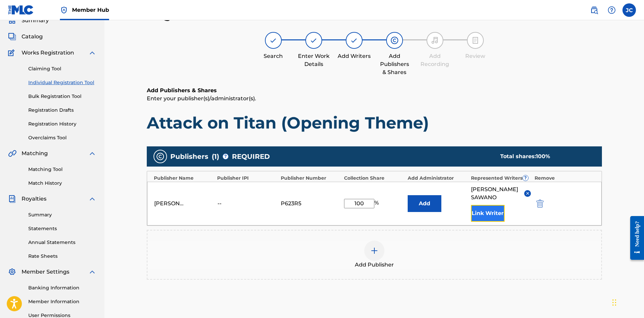 The image size is (644, 318). What do you see at coordinates (35, 154) in the screenshot?
I see `span: Matching` at bounding box center [35, 154].